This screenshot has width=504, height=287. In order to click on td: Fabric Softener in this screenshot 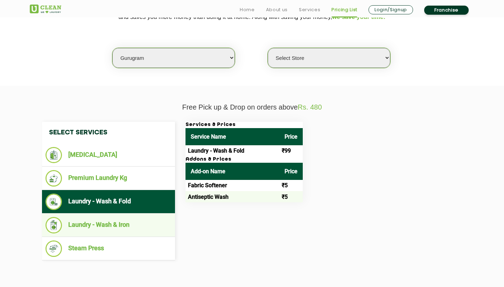, I will do `click(232, 185)`.